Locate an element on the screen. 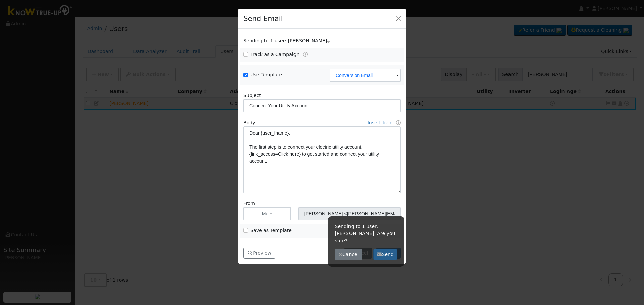 This screenshot has width=644, height=305. button: Send is located at coordinates (386, 255).